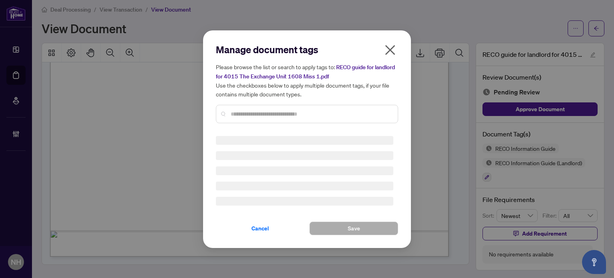 This screenshot has width=614, height=278. What do you see at coordinates (305, 72) in the screenshot?
I see `span: RECO guide for landlord for 4015 The Exchange Unit 1608 Miss 1.pdf` at bounding box center [305, 72].